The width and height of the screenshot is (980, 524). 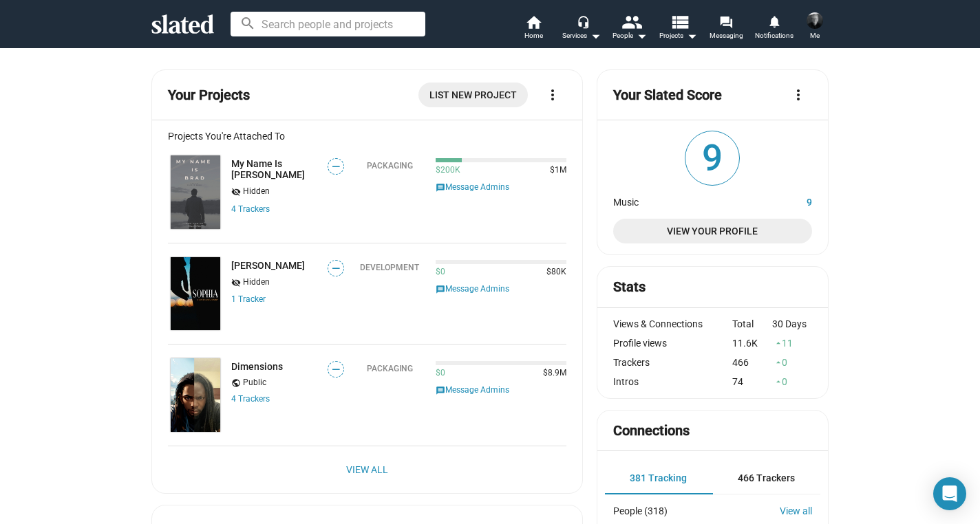 What do you see at coordinates (673, 382) in the screenshot?
I see `div: Intros` at bounding box center [673, 382].